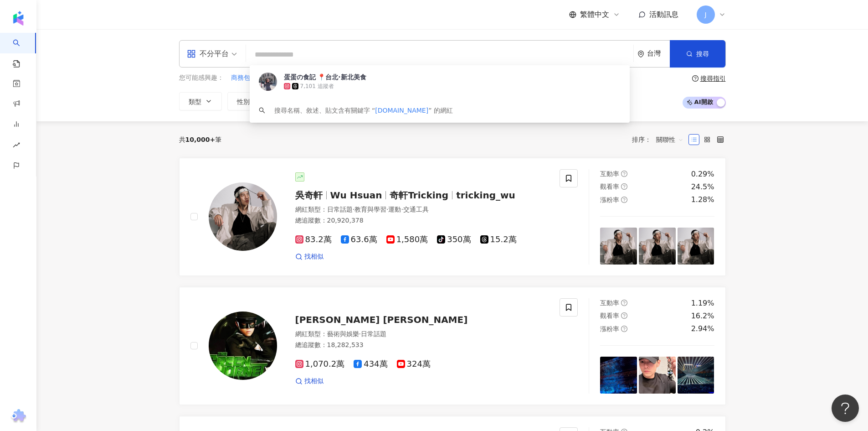 This screenshot has height=431, width=868. What do you see at coordinates (416, 209) in the screenshot?
I see `span: 交通工具` at bounding box center [416, 209].